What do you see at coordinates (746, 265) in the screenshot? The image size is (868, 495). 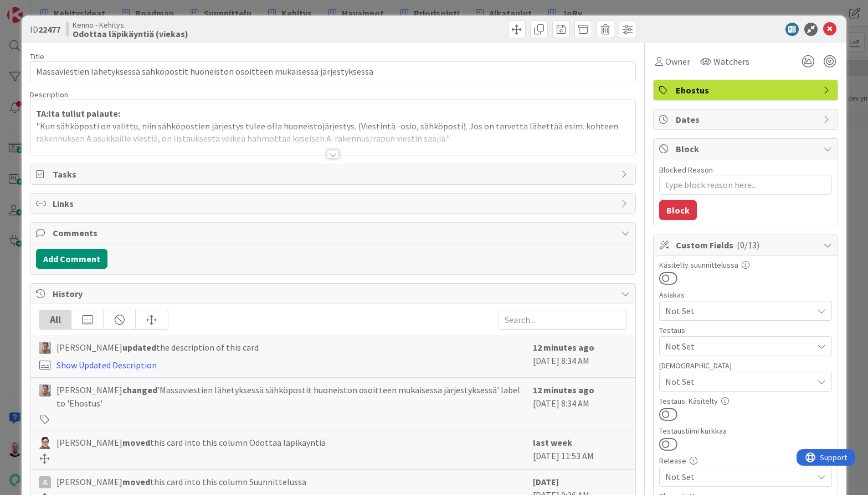 I see `div: Käsitelty suunnittelussa` at bounding box center [746, 265].